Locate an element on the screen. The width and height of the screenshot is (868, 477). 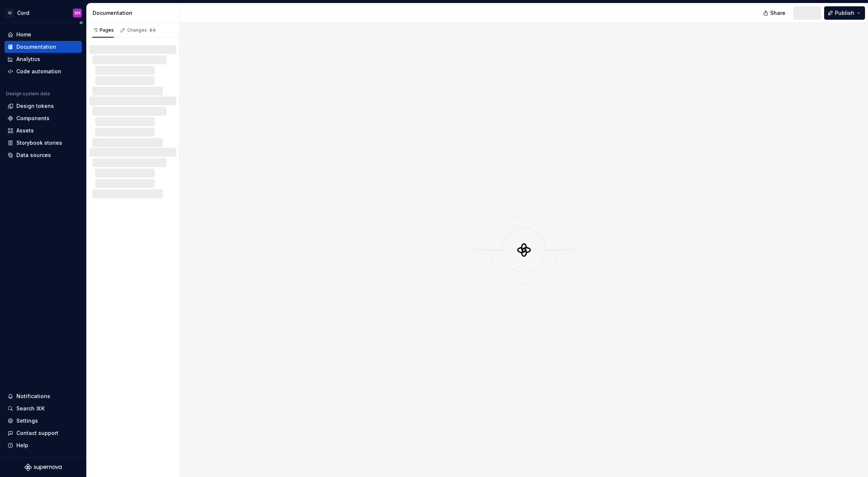
a: Components is located at coordinates (43, 119).